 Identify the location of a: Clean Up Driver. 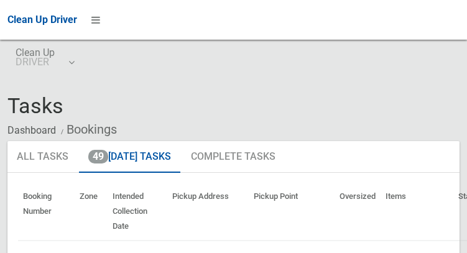
(42, 20).